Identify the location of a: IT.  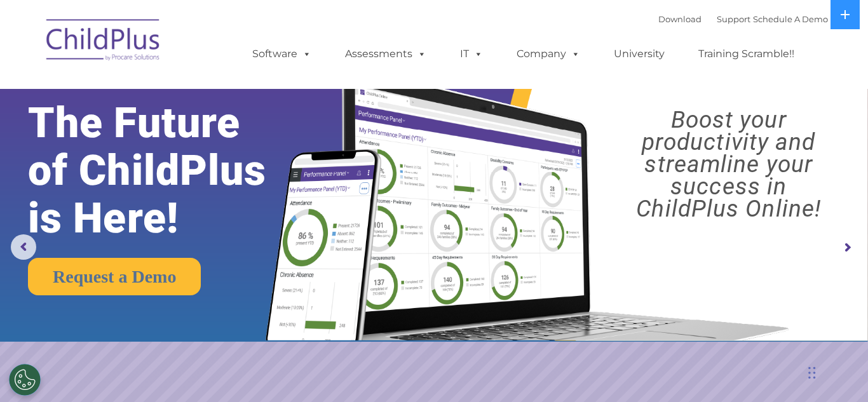
(471, 54).